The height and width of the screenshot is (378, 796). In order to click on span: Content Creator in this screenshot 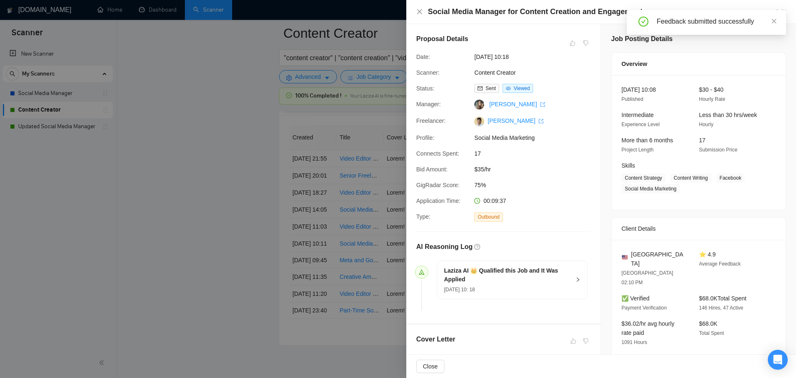, I will do `click(537, 73)`.